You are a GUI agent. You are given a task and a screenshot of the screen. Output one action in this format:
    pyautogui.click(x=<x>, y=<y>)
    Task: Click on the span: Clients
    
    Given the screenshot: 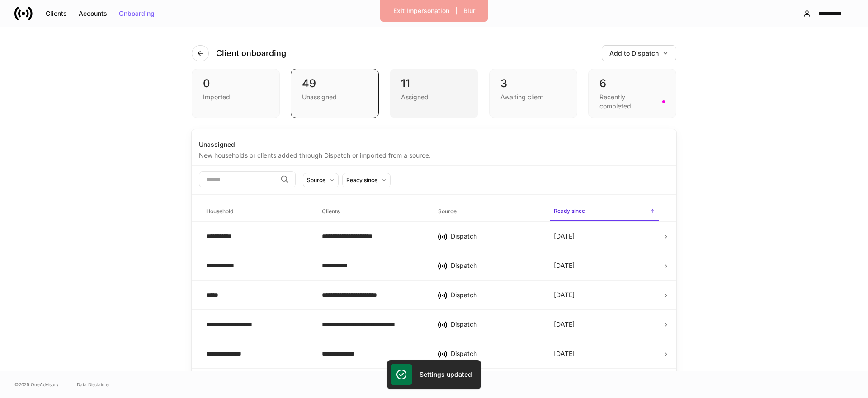 What is the action you would take?
    pyautogui.click(x=373, y=212)
    